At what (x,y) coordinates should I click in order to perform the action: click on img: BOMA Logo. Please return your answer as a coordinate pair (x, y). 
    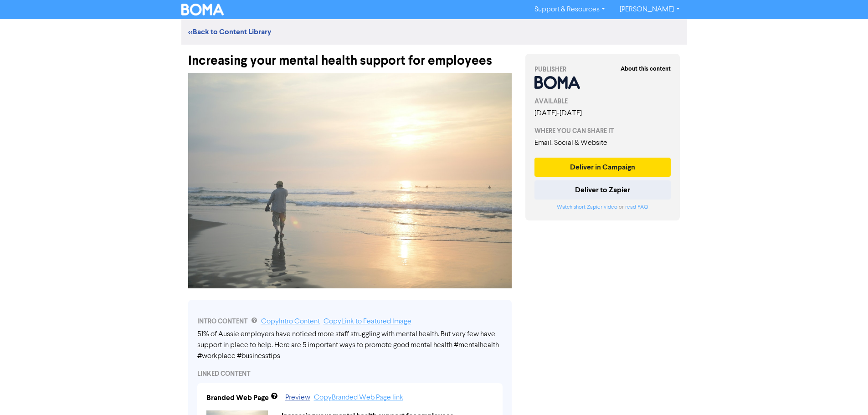
    Looking at the image, I should click on (202, 10).